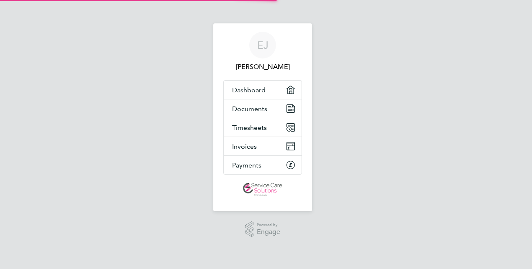 The width and height of the screenshot is (532, 269). I want to click on a: Powered byEngage, so click(263, 230).